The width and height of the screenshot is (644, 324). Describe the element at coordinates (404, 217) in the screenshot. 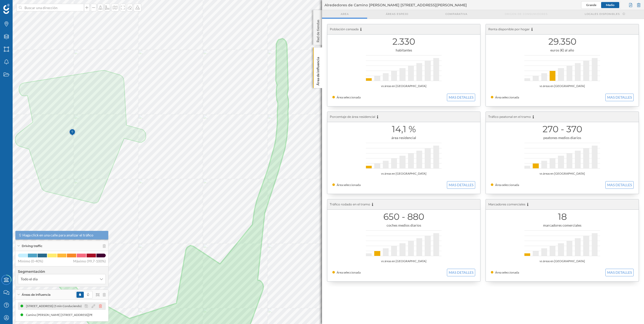

I see `h1: 650 - 880` at that location.